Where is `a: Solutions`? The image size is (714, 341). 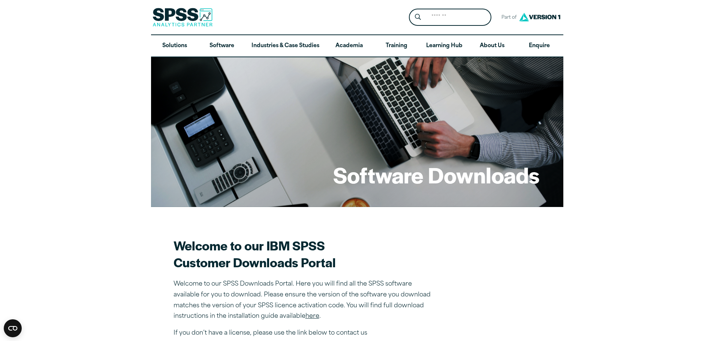
a: Solutions is located at coordinates (175, 46).